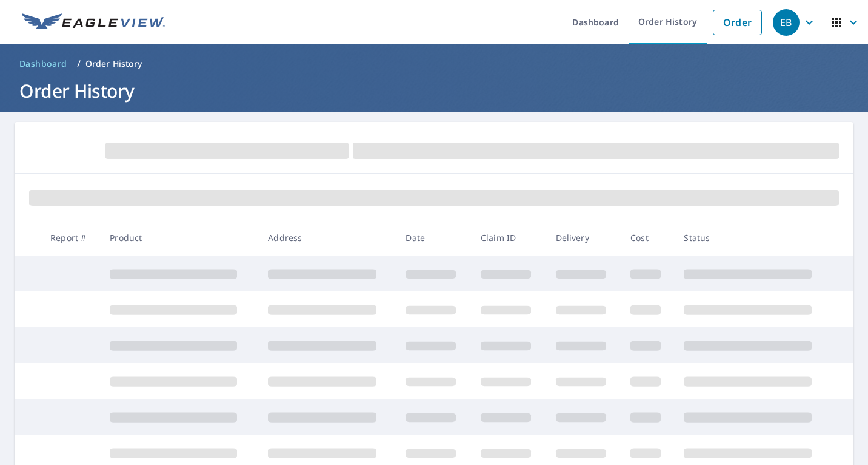 This screenshot has width=868, height=465. I want to click on th: Date, so click(433, 237).